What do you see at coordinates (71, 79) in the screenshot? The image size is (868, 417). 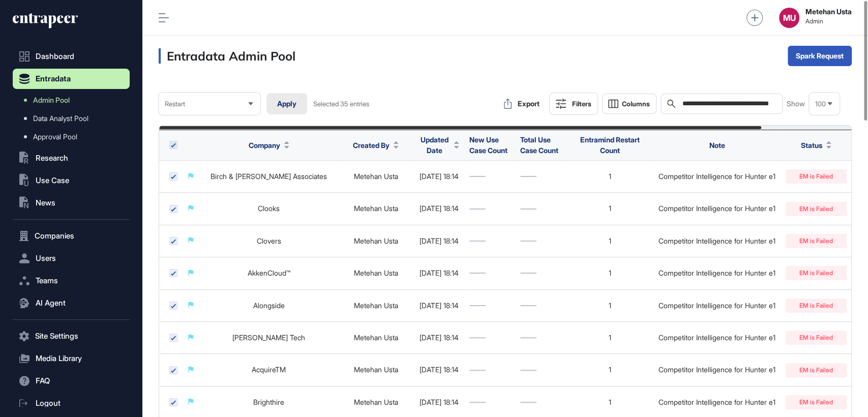 I see `button: Entradata` at bounding box center [71, 79].